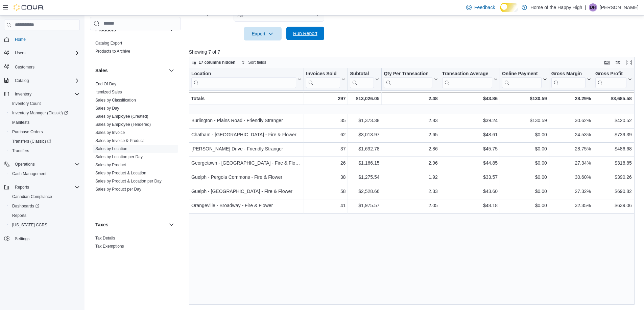 The height and width of the screenshot is (310, 644). I want to click on button: Canadian Compliance, so click(44, 197).